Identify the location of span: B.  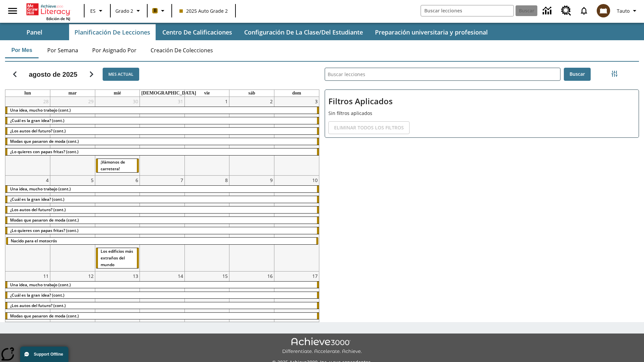
(155, 10).